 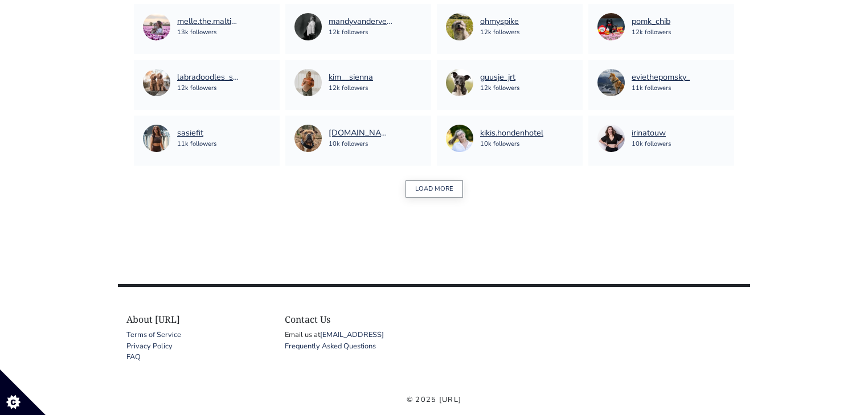 What do you see at coordinates (611, 27) in the screenshot?
I see `img: 46130540487.jpg` at bounding box center [611, 27].